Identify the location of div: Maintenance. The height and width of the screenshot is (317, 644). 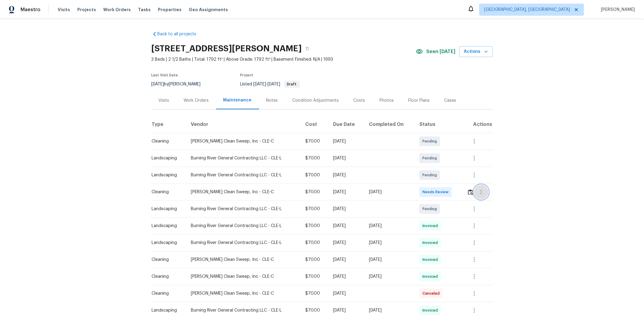
(238, 100).